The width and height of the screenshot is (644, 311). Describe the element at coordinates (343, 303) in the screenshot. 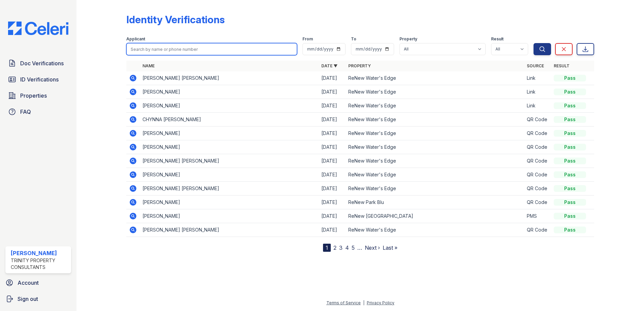

I see `a: Terms of Service` at that location.